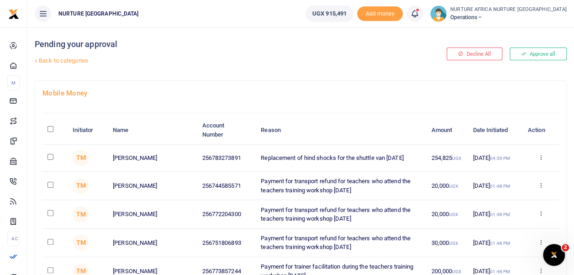 Image resolution: width=574 pixels, height=275 pixels. Describe the element at coordinates (446, 243) in the screenshot. I see `td: 30,000` at that location.